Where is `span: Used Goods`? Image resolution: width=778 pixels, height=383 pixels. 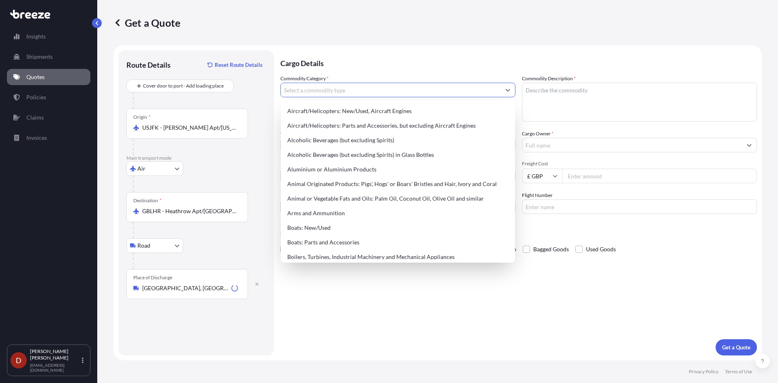
span: Used Goods is located at coordinates (601, 249).